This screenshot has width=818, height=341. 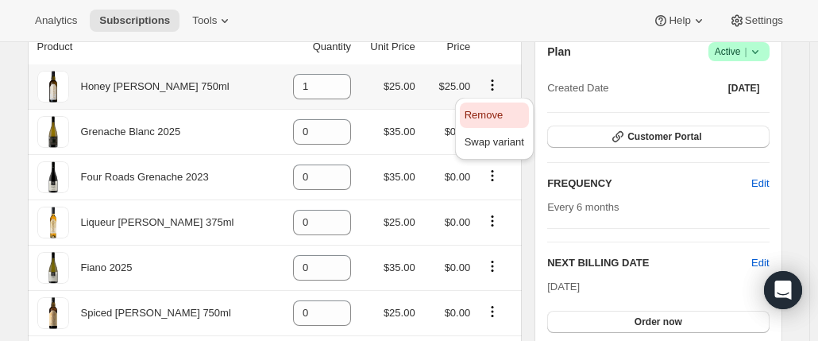 I want to click on button: Help, so click(x=679, y=21).